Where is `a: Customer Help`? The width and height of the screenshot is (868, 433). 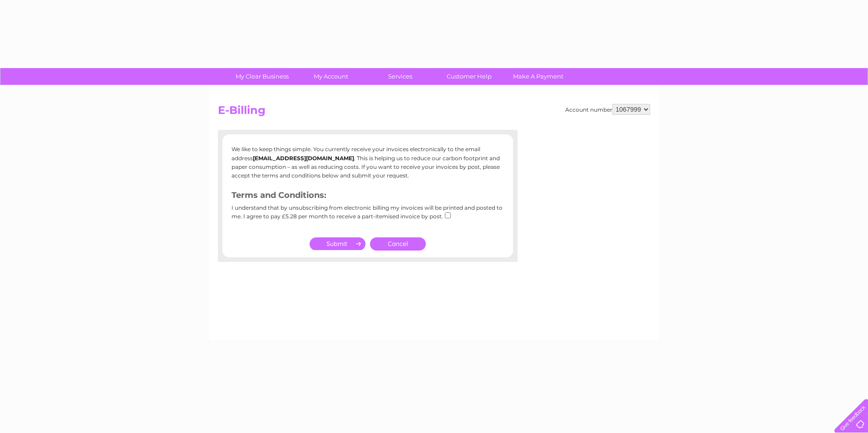 a: Customer Help is located at coordinates (469, 76).